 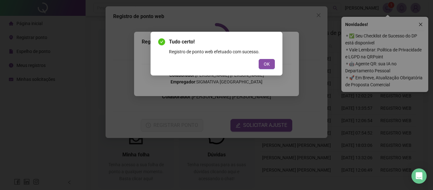 What do you see at coordinates (222, 52) in the screenshot?
I see `div: Registro de ponto web efetuado com sucesso.` at bounding box center [222, 52].